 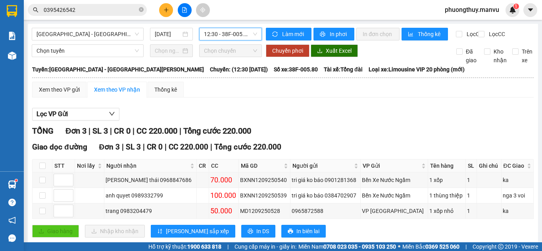 I want to click on strong: 0708 023 035 - 0935 103 250, so click(x=360, y=247).